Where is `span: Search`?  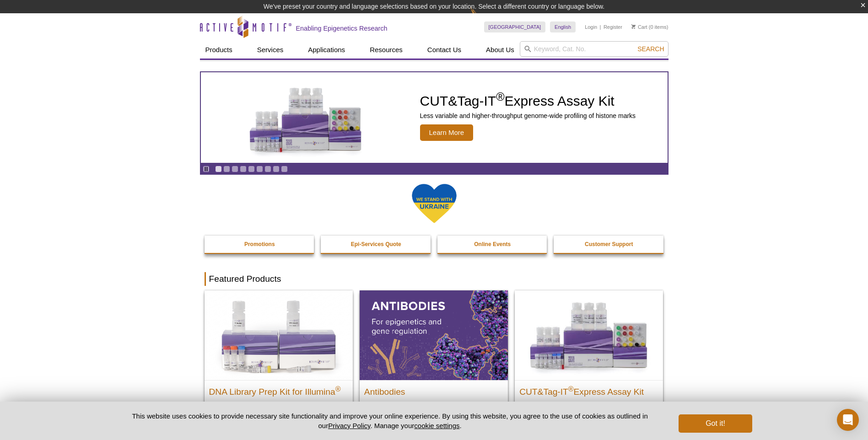 span: Search is located at coordinates (651, 49).